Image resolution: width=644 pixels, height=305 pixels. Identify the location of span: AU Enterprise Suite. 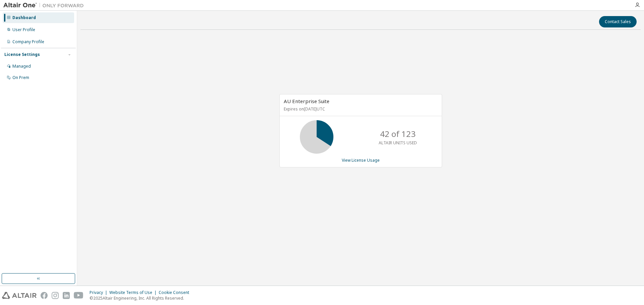
(307, 101).